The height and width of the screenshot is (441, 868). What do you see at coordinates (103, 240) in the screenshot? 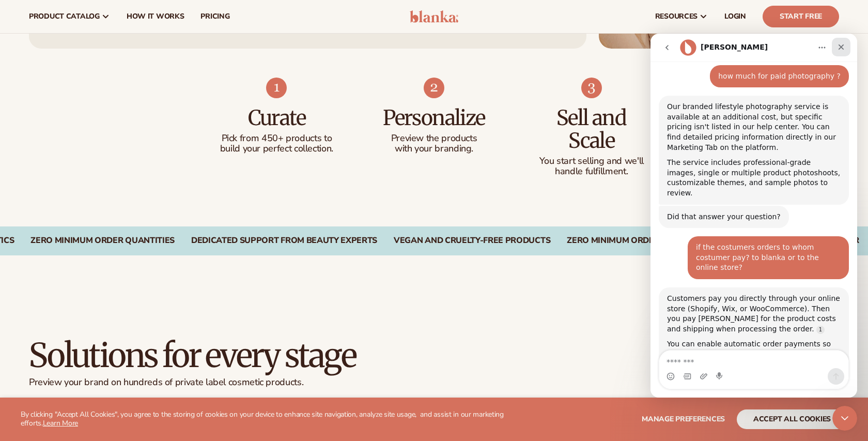
I see `div: ZERO MINIMUM ORDER QUANTITIES` at bounding box center [103, 240].